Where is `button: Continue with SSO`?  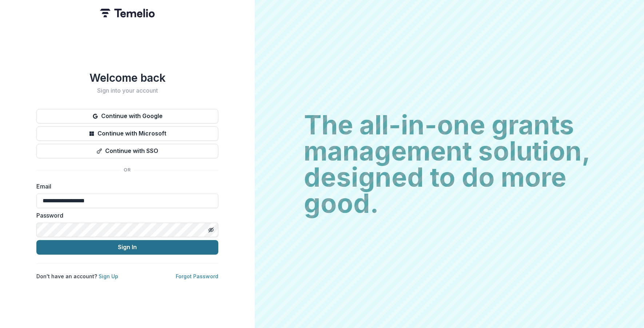
button: Continue with SSO is located at coordinates (127, 151).